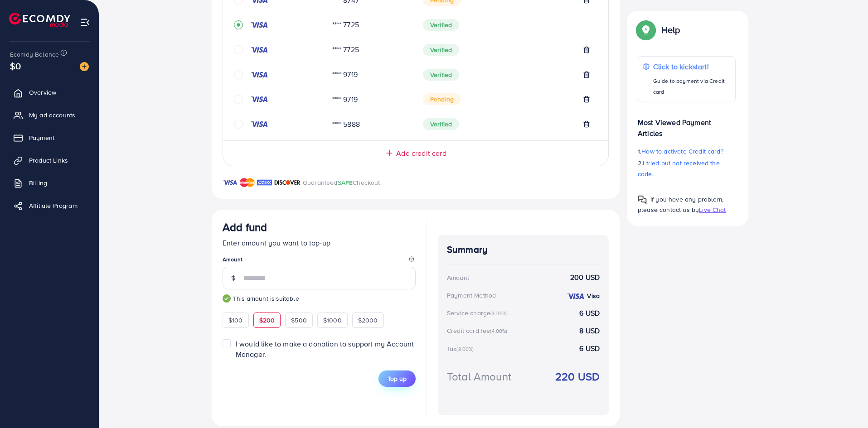 The height and width of the screenshot is (428, 868). What do you see at coordinates (523, 249) in the screenshot?
I see `h4: Summary` at bounding box center [523, 249].